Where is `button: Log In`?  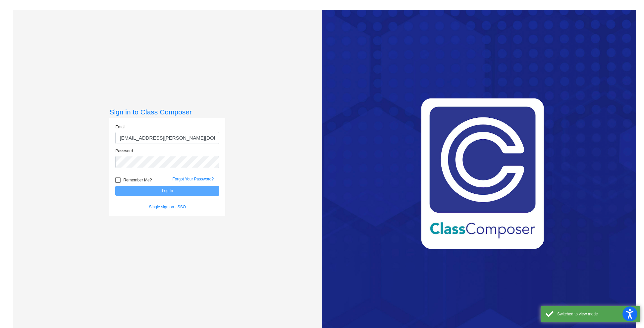
button: Log In is located at coordinates (167, 191).